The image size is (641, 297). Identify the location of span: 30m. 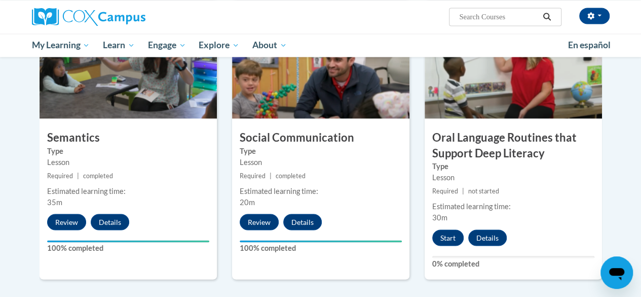
(440, 217).